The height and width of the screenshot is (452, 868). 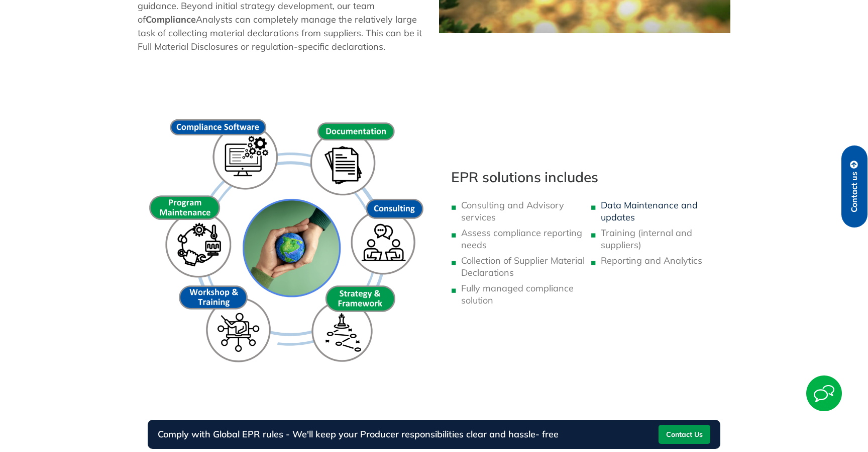 I want to click on li: Reporting and Analytics, so click(x=663, y=261).